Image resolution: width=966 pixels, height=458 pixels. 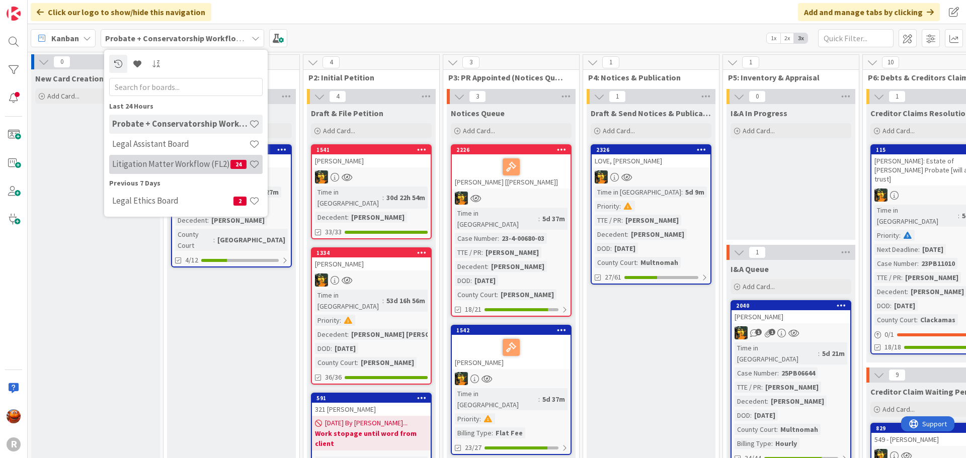 I want to click on div: 5d 21m, so click(x=833, y=354).